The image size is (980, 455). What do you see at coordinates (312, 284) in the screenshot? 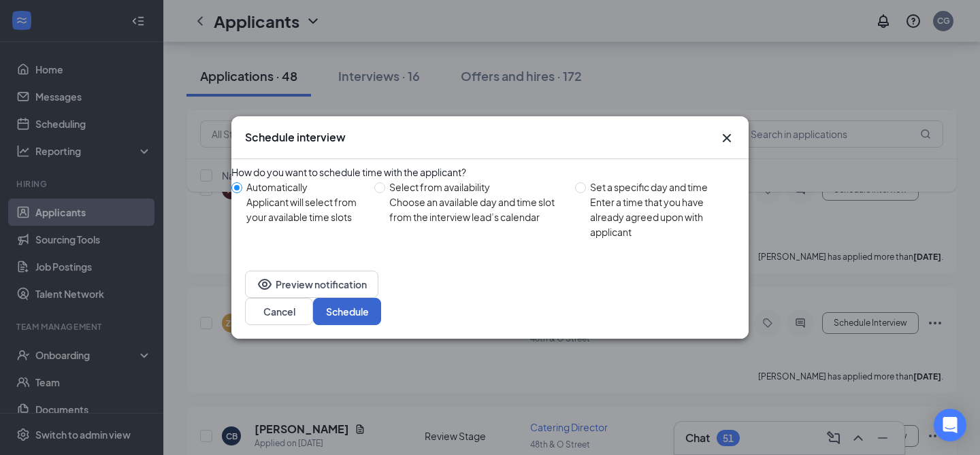
I see `button: EyePreview notification` at bounding box center [312, 284].